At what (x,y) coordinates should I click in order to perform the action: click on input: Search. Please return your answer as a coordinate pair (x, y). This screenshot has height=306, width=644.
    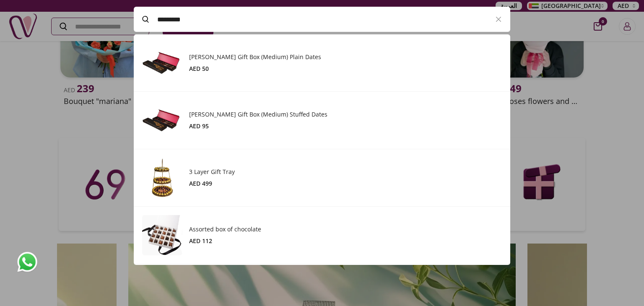
    Looking at the image, I should click on (322, 19).